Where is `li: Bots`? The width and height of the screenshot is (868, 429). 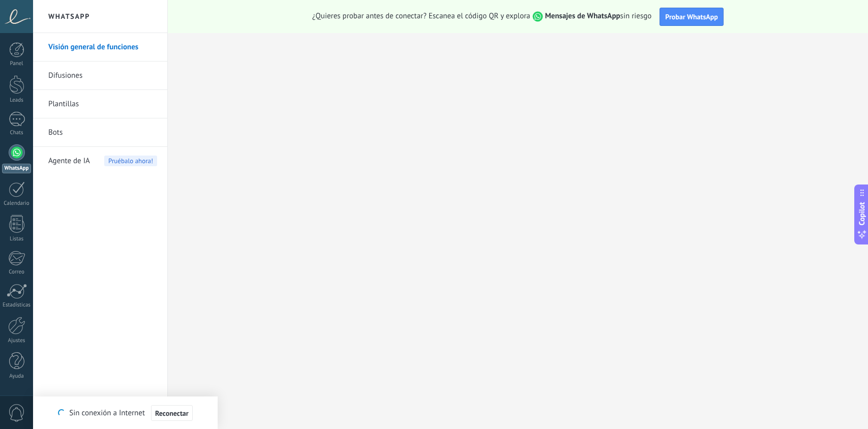
li: Bots is located at coordinates (100, 133).